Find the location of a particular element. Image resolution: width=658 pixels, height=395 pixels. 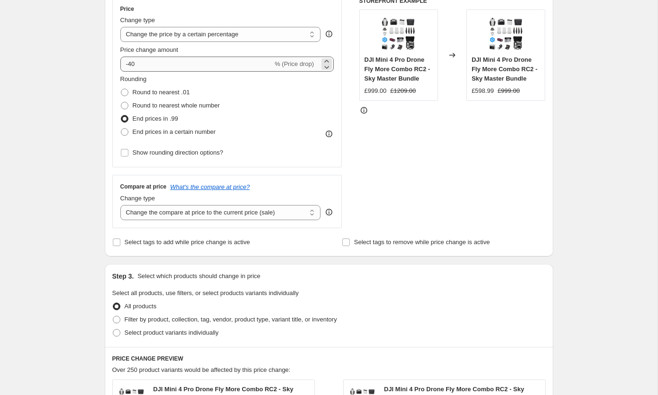

span: End prices in a certain number is located at coordinates (174, 132).